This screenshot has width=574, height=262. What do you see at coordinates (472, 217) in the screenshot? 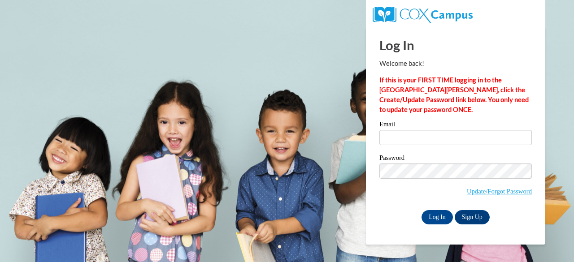
I see `a: Sign Up` at bounding box center [472, 217].